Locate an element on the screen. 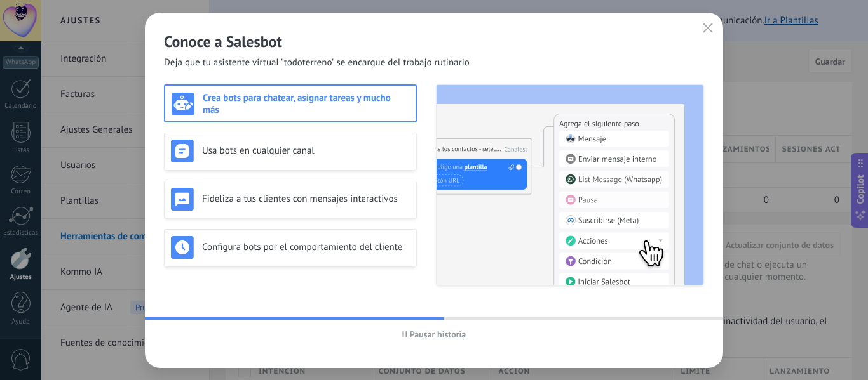 Image resolution: width=868 pixels, height=380 pixels. button: Pausar historia is located at coordinates (434, 334).